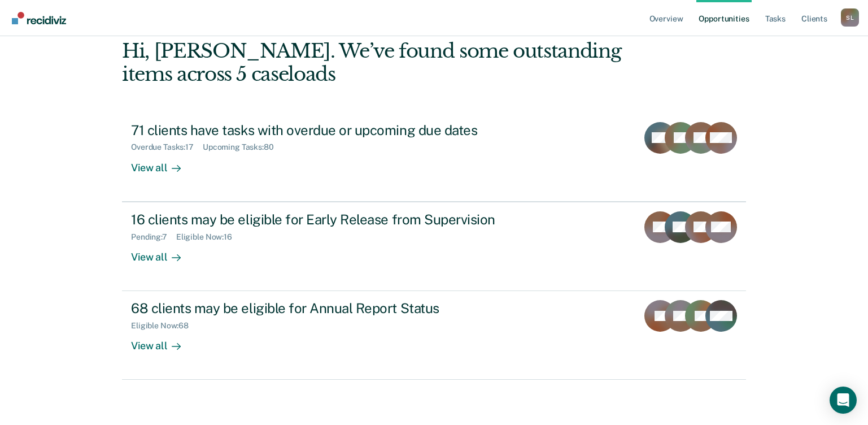 This screenshot has height=425, width=868. Describe the element at coordinates (330, 220) in the screenshot. I see `div: 16 clients may be eligible for Early Release from Supervision` at that location.